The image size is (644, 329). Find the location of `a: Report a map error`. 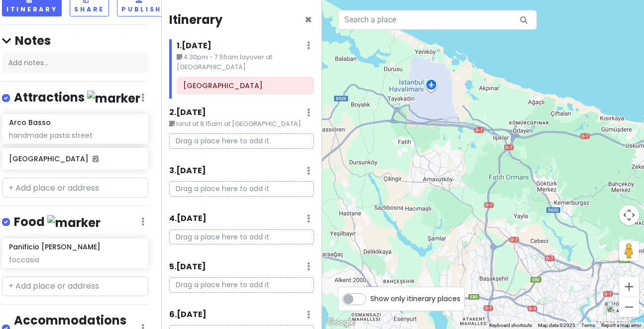

a: Report a map error is located at coordinates (622, 326).